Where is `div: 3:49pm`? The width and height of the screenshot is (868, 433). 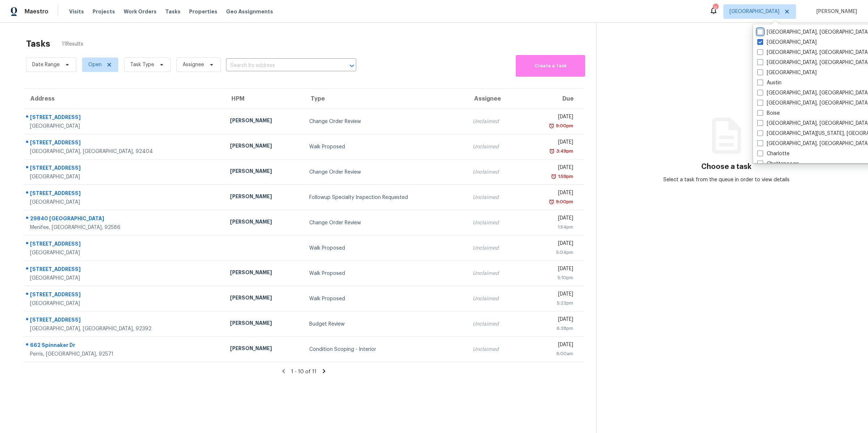 div: 3:49pm is located at coordinates (564, 151).